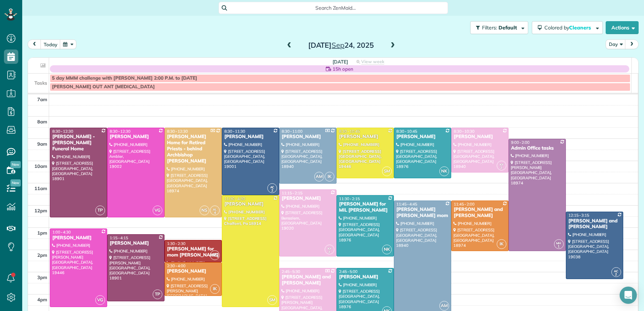 This screenshot has height=311, width=644. I want to click on div: Admin Office tasks, so click(537, 148).